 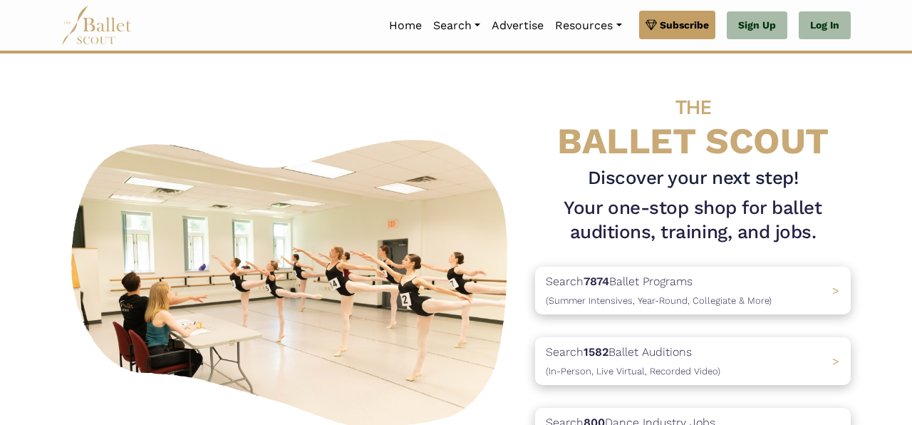 What do you see at coordinates (658, 300) in the screenshot?
I see `span: (Summer Intensives, Year-Round, Collegiate & More)` at bounding box center [658, 300].